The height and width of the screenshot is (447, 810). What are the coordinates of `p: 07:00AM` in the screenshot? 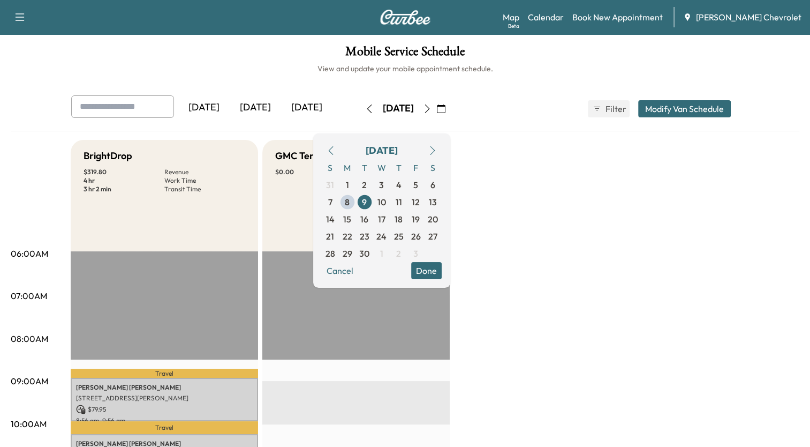 It's located at (29, 296).